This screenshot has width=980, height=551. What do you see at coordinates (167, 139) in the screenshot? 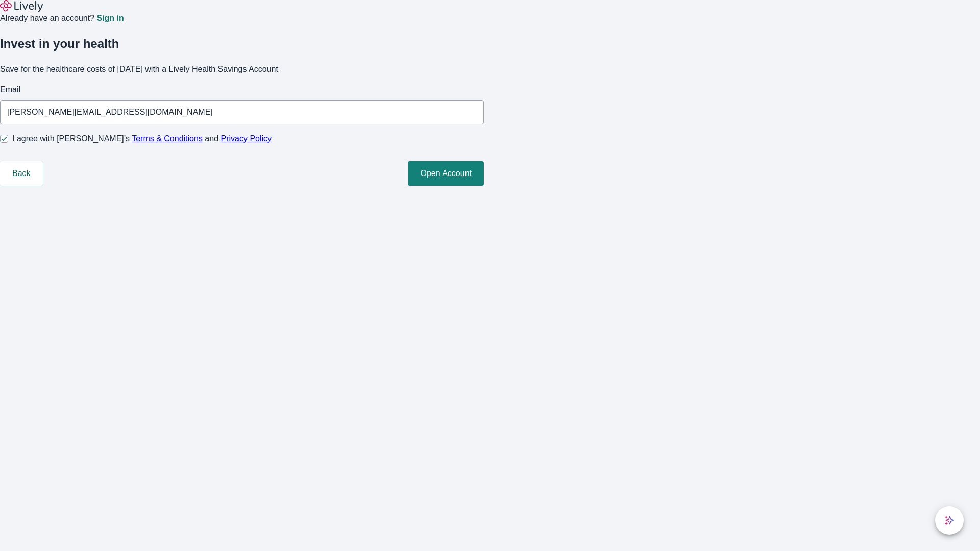
I see `a: Terms & Conditions` at bounding box center [167, 139].